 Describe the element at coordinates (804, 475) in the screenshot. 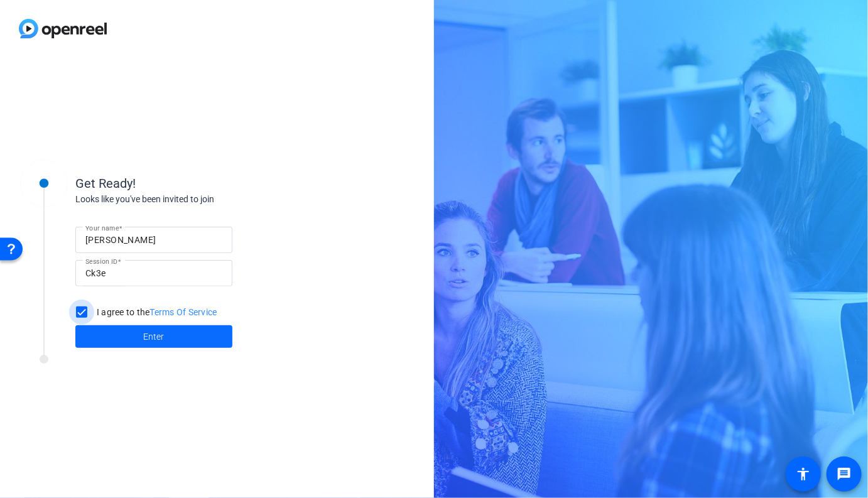

I see `mat-icon: accessibility` at that location.